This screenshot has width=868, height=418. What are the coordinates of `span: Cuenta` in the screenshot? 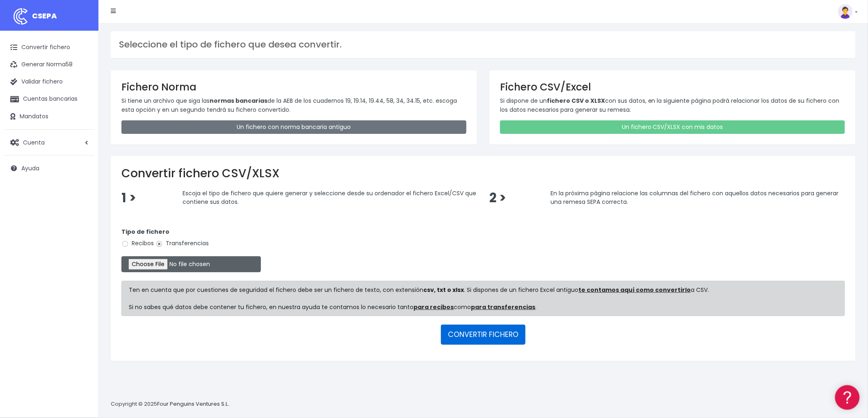 It's located at (34, 142).